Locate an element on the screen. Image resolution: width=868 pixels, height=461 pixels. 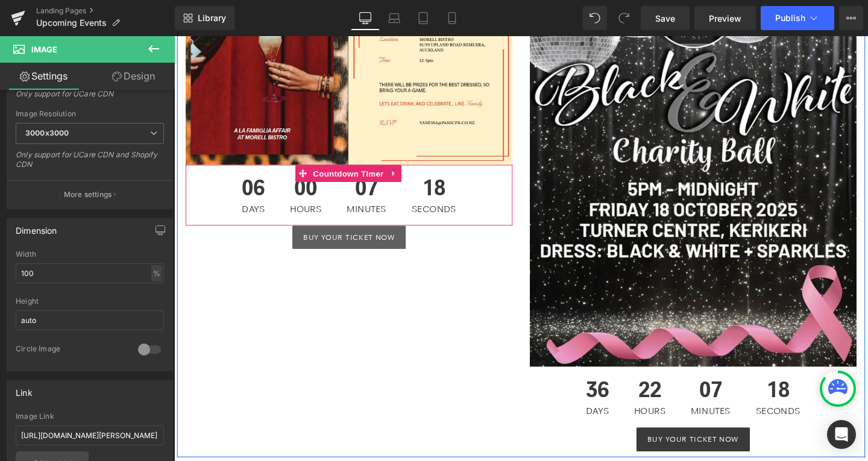
a: Tablet is located at coordinates (424, 18).